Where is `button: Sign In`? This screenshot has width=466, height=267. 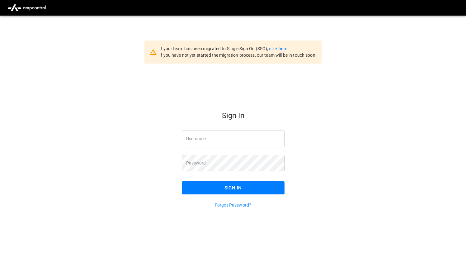
button: Sign In is located at coordinates (233, 188).